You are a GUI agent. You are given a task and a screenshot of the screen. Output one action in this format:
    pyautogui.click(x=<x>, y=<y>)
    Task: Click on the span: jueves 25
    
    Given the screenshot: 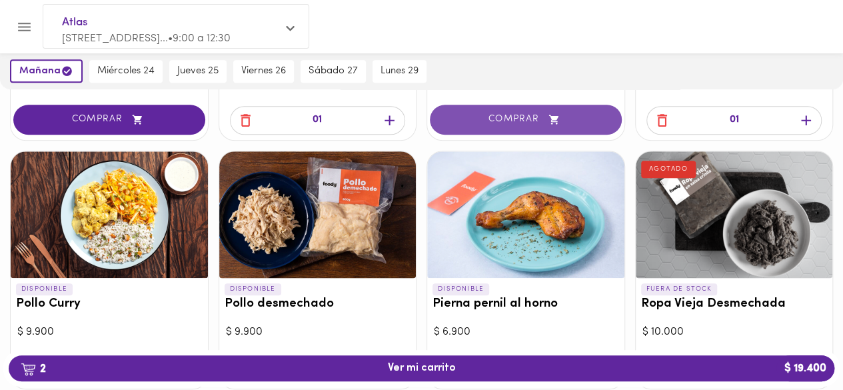 What is the action you would take?
    pyautogui.click(x=198, y=71)
    